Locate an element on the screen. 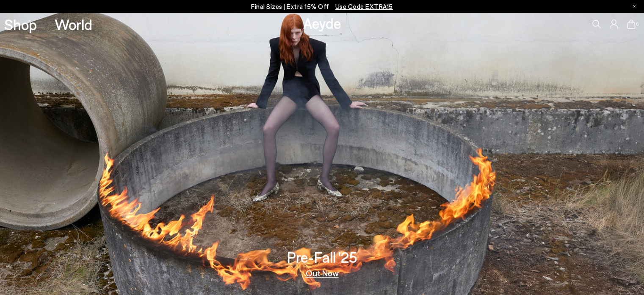  a: Shop is located at coordinates (20, 24).